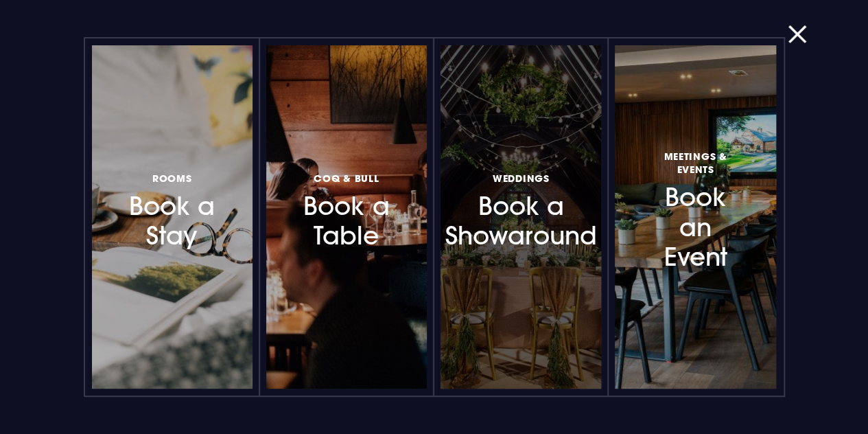 Image resolution: width=868 pixels, height=434 pixels. I want to click on span: Weddings, so click(521, 178).